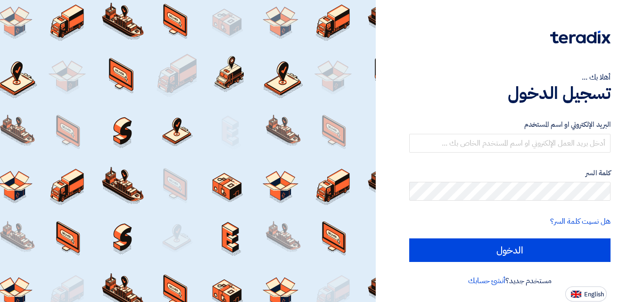 This screenshot has width=644, height=302. I want to click on a: أنشئ حسابك, so click(486, 280).